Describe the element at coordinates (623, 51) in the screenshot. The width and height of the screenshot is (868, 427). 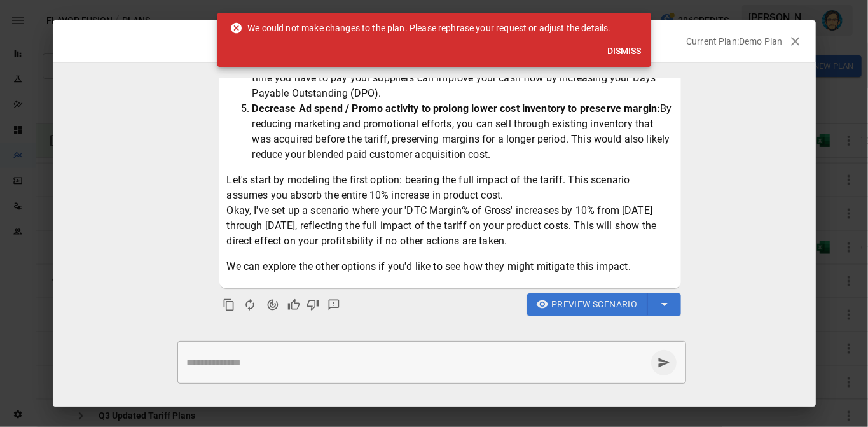
I see `button: Dismiss` at that location.